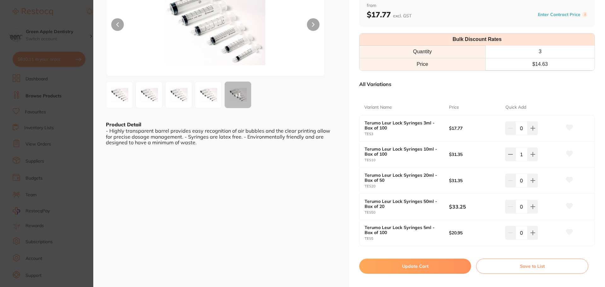  Describe the element at coordinates (402, 125) in the screenshot. I see `b: Terumo Leur Lock Syringes 3ml - Box of 100` at that location.